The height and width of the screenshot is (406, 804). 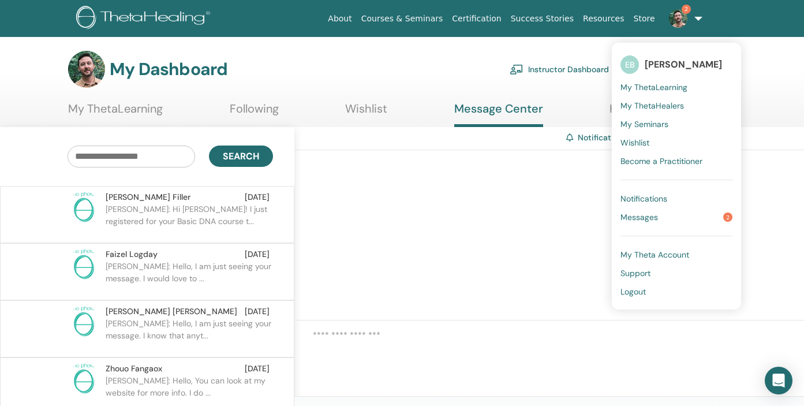 I want to click on a: My Seminars, so click(x=676, y=124).